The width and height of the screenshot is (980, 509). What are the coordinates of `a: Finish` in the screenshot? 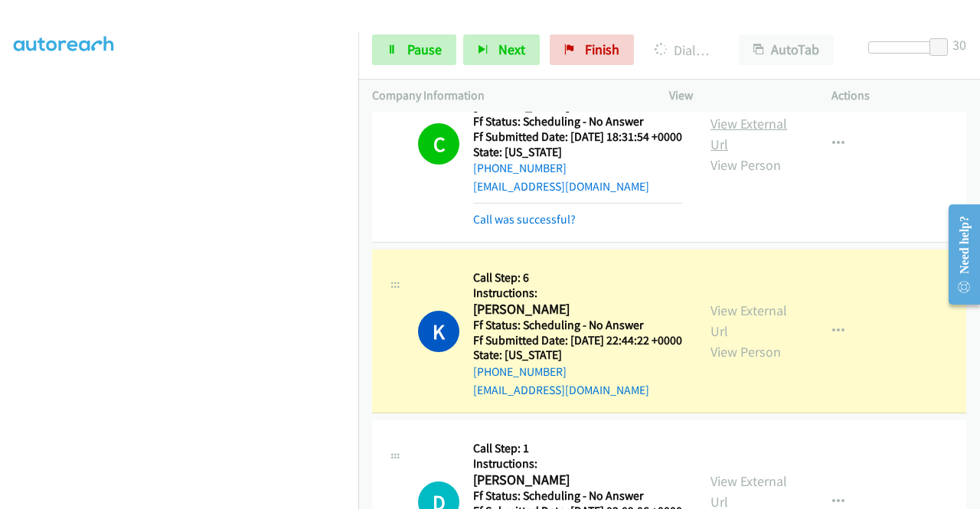 It's located at (592, 50).